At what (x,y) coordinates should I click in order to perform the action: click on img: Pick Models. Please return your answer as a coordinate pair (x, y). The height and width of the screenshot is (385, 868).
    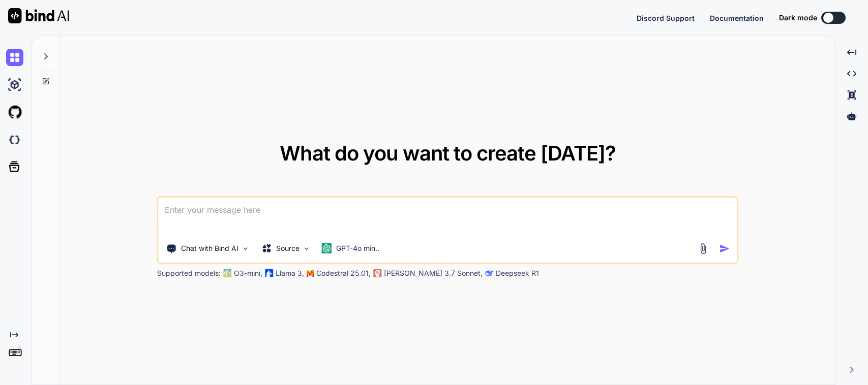
    Looking at the image, I should click on (307, 249).